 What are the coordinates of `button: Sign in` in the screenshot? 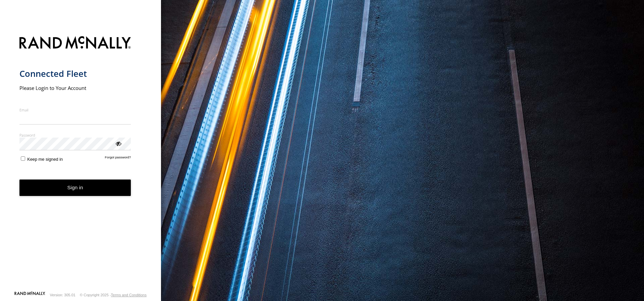 It's located at (75, 188).